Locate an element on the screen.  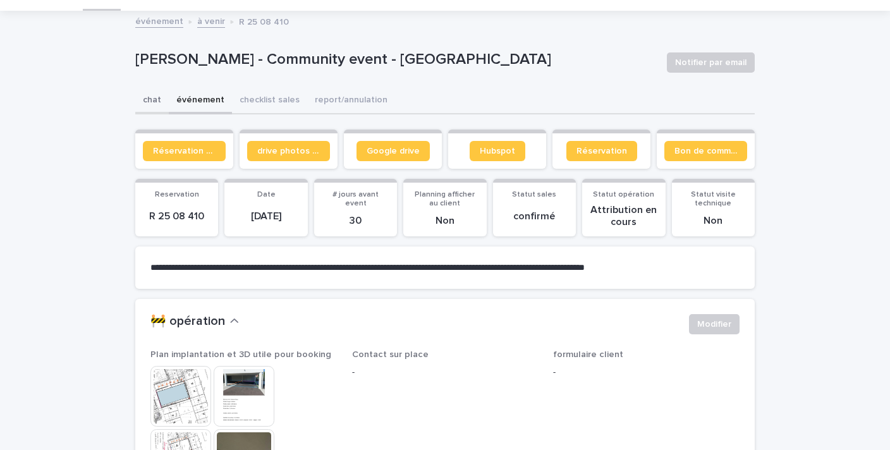
span: Planning afficher au client is located at coordinates (445, 199).